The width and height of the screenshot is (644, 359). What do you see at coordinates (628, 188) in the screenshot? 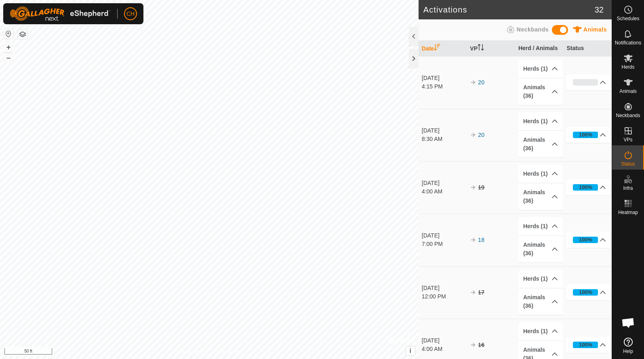
I see `span: Infra` at bounding box center [628, 188].